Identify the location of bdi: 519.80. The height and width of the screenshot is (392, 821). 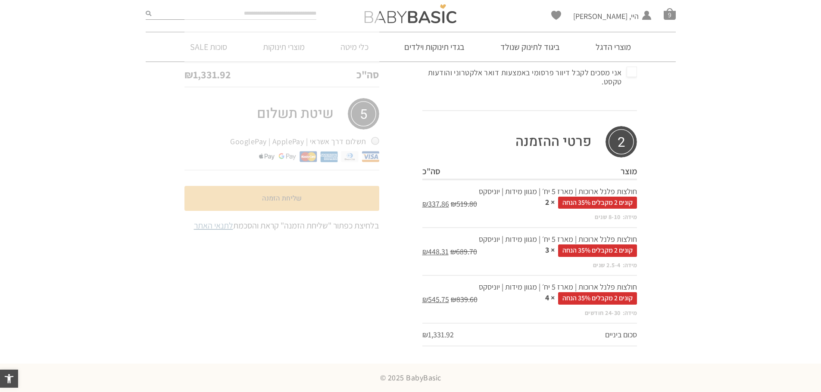
(463, 204).